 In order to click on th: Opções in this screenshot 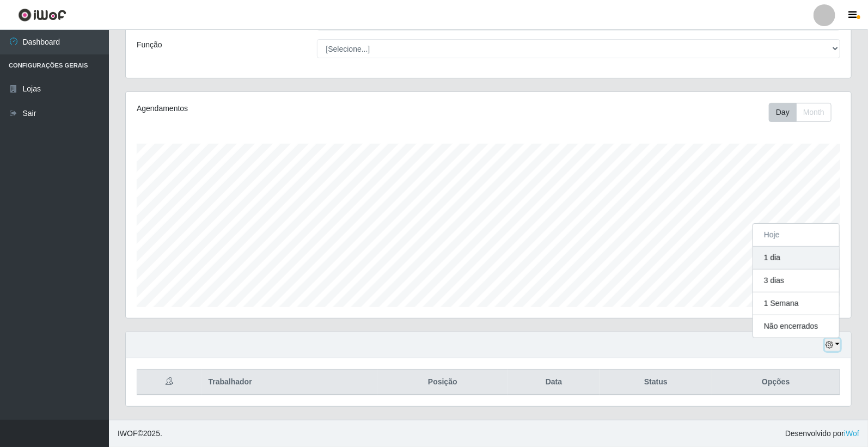, I will do `click(776, 383)`.